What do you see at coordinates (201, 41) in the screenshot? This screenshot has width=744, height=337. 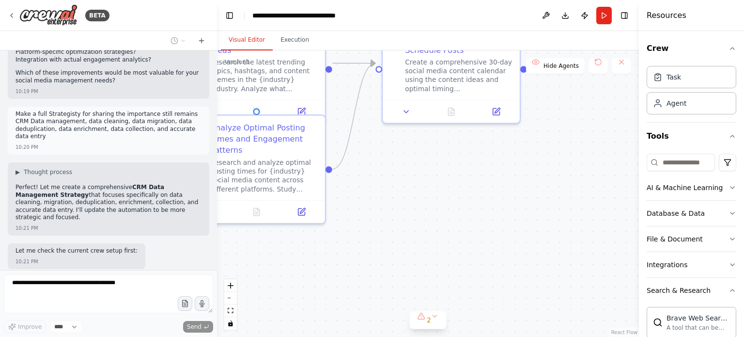 I see `button: Start a new chat` at bounding box center [201, 41].